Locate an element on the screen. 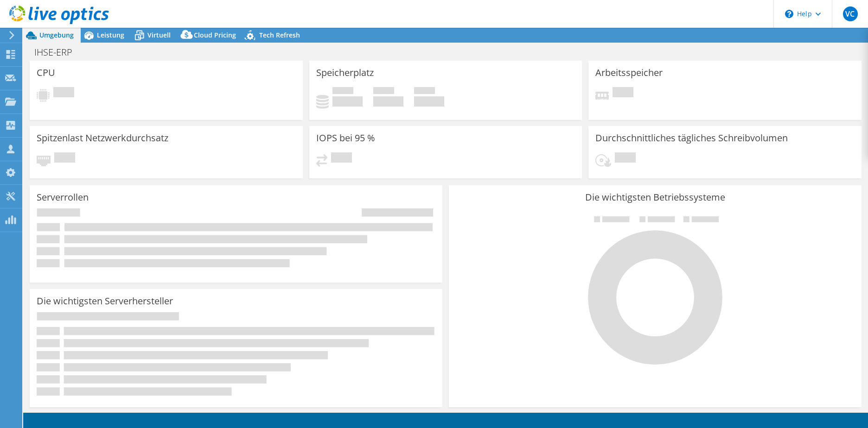 Image resolution: width=868 pixels, height=428 pixels. span: Insgesamt is located at coordinates (424, 92).